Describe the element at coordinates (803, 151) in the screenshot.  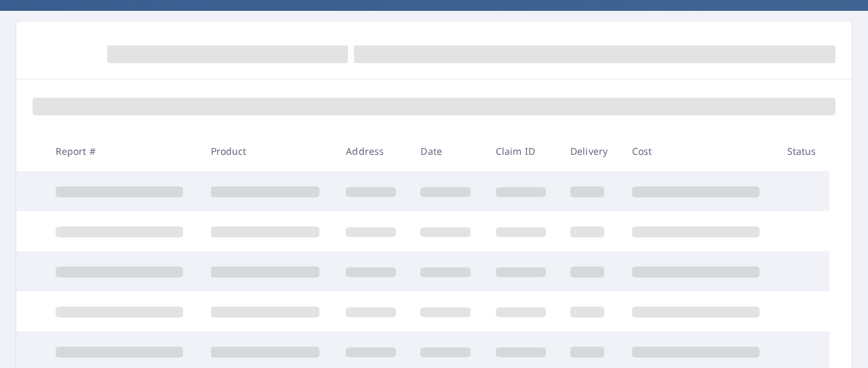
I see `th: Status` at that location.